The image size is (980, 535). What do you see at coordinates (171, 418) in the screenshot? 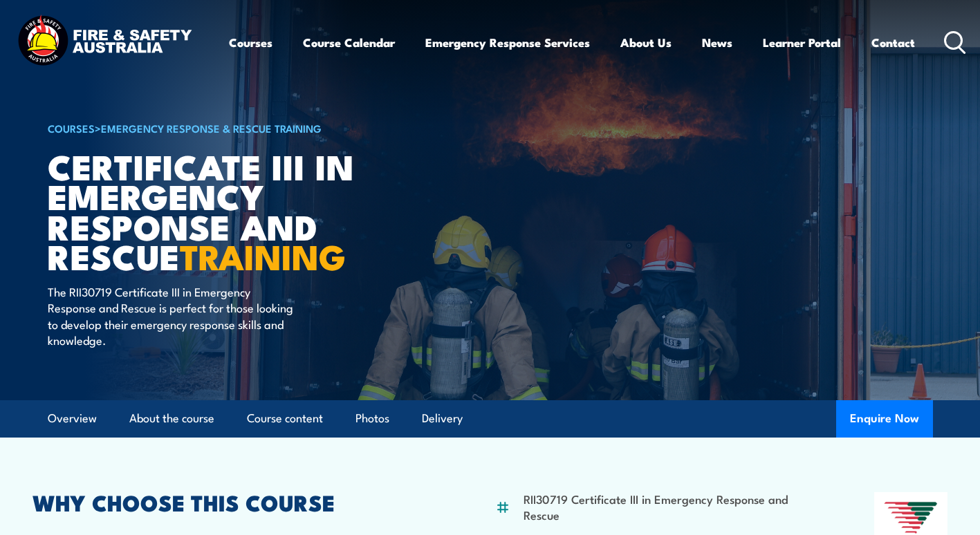
I see `a: About the course` at bounding box center [171, 418].